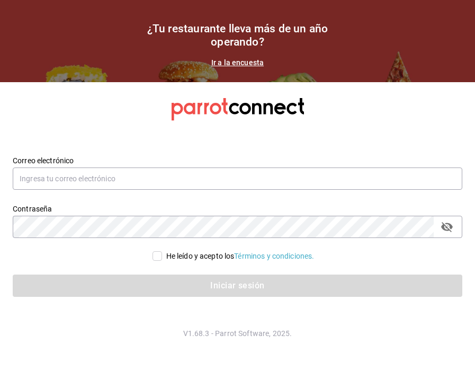  Describe the element at coordinates (241, 256) in the screenshot. I see `div: He leído y acepto los` at that location.